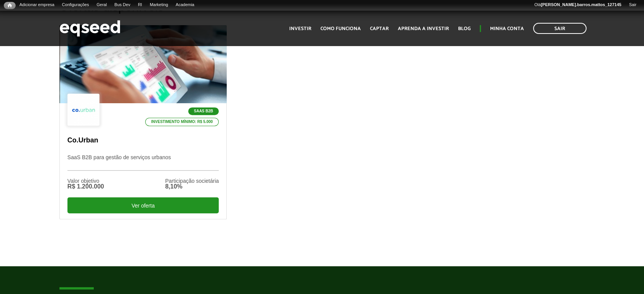 Image resolution: width=644 pixels, height=294 pixels. I want to click on a: Início, so click(10, 6).